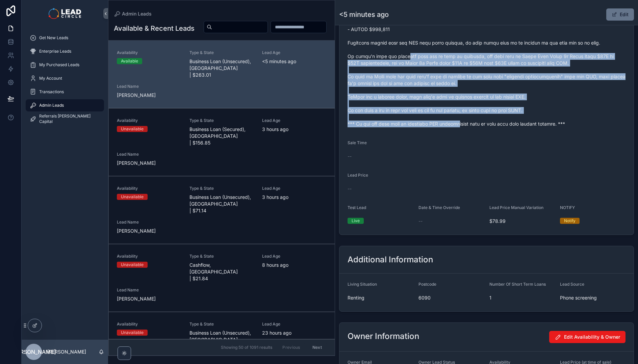 The height and width of the screenshot is (364, 638). Describe the element at coordinates (294, 333) in the screenshot. I see `span: 23 hours ago` at that location.